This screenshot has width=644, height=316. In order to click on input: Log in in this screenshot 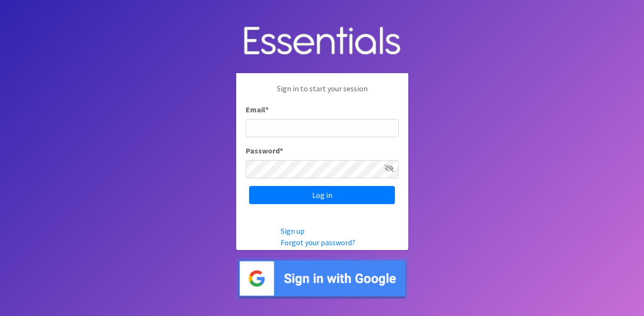, I will do `click(322, 195)`.